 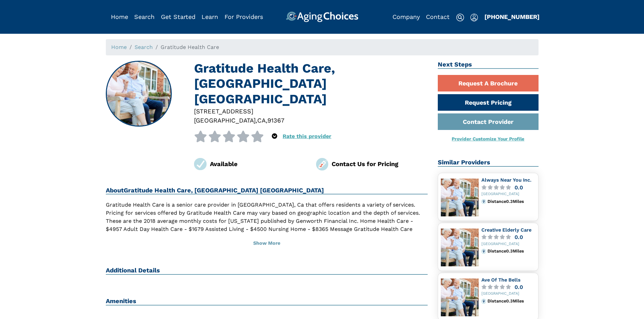 What do you see at coordinates (307, 136) in the screenshot?
I see `a: Rate this provider` at bounding box center [307, 136].